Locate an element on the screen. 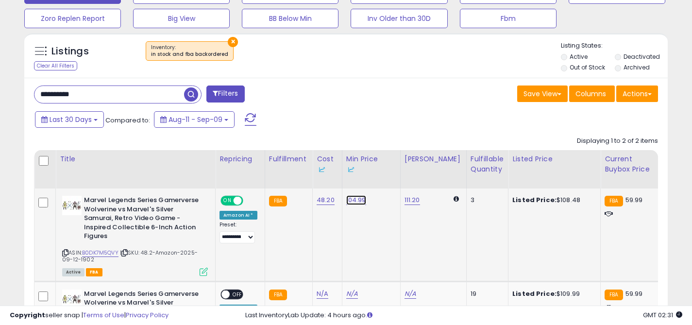  div: Amazon AI * is located at coordinates (239, 215).